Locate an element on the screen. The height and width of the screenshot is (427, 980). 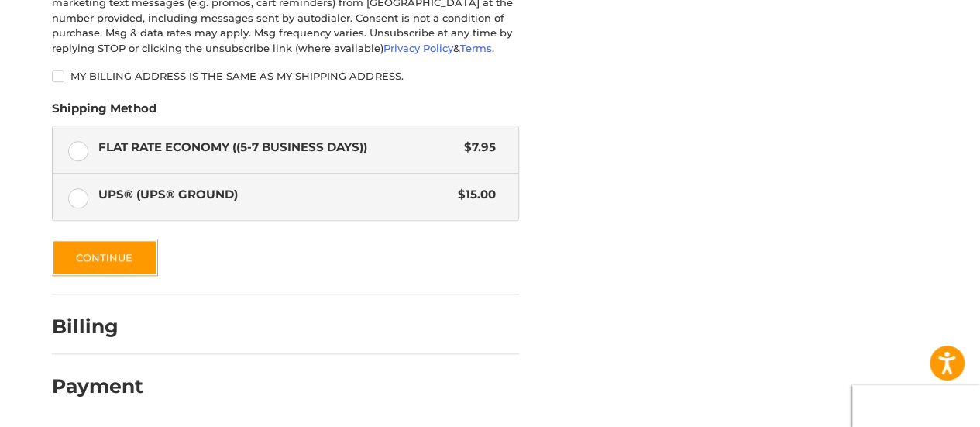
label: My billing address is the same as my shipping address. is located at coordinates (285, 76).